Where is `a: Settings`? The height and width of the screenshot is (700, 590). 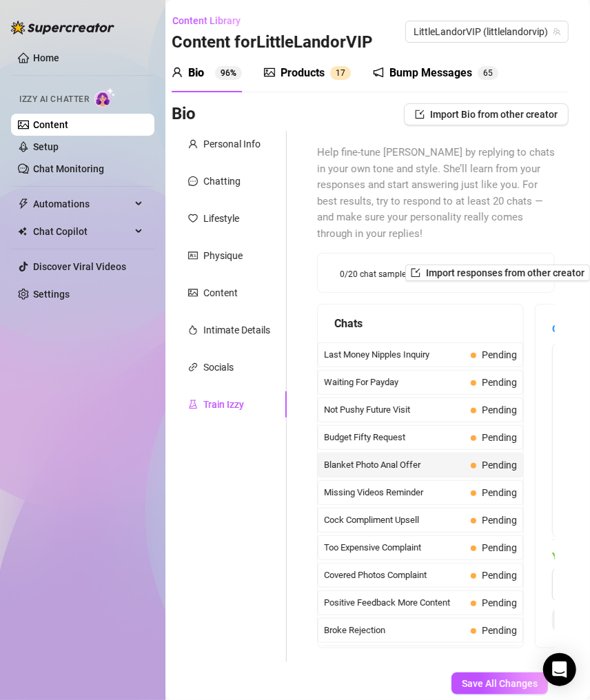
a: Settings is located at coordinates (51, 294).